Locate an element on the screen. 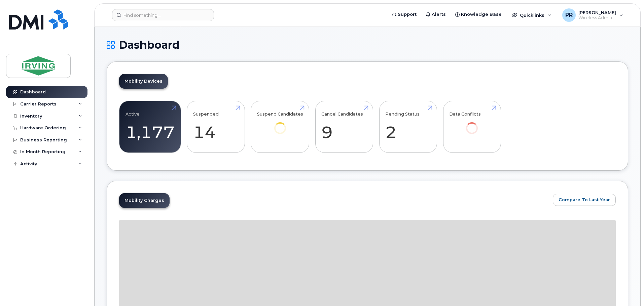  a: Suspend Candidates is located at coordinates (280, 124).